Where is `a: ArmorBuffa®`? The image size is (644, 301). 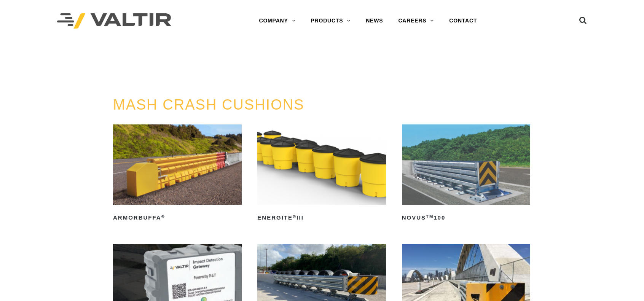 a: ArmorBuffa® is located at coordinates (177, 174).